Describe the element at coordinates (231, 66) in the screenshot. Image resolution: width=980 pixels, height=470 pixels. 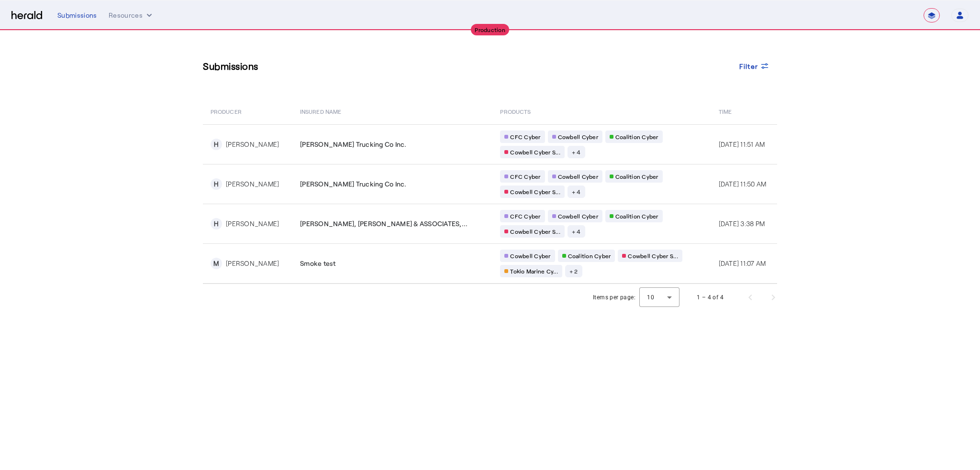
I see `h3: Submissions` at that location.